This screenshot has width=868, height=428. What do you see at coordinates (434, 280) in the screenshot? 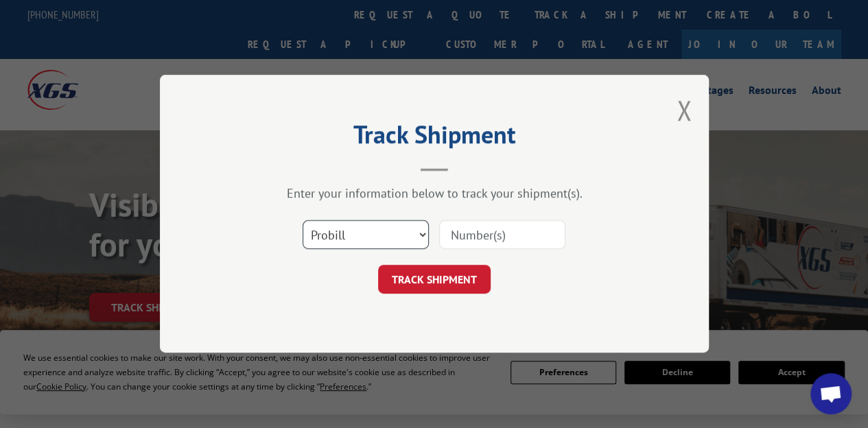
I see `button: TRACK SHIPMENT` at bounding box center [434, 280].